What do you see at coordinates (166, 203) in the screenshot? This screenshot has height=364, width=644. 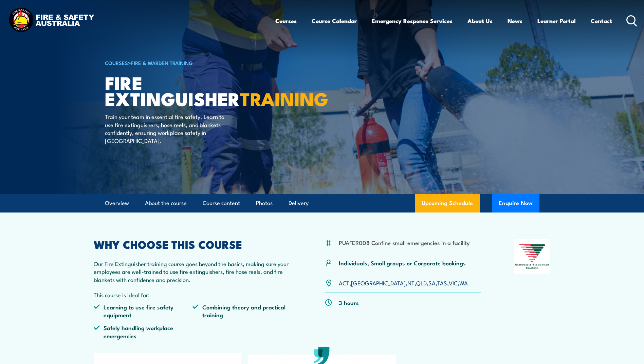 I see `a: About the course` at bounding box center [166, 203].